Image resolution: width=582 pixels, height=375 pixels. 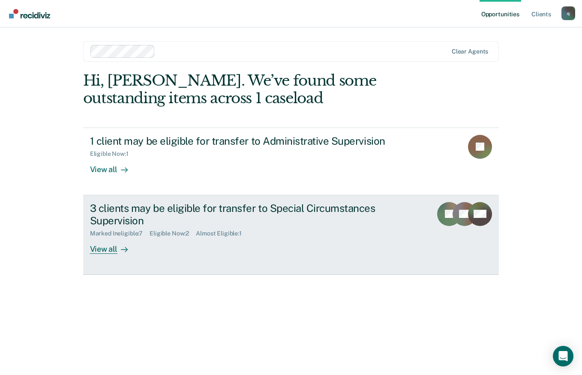 I want to click on div: Eligible Now : 2, so click(x=173, y=233).